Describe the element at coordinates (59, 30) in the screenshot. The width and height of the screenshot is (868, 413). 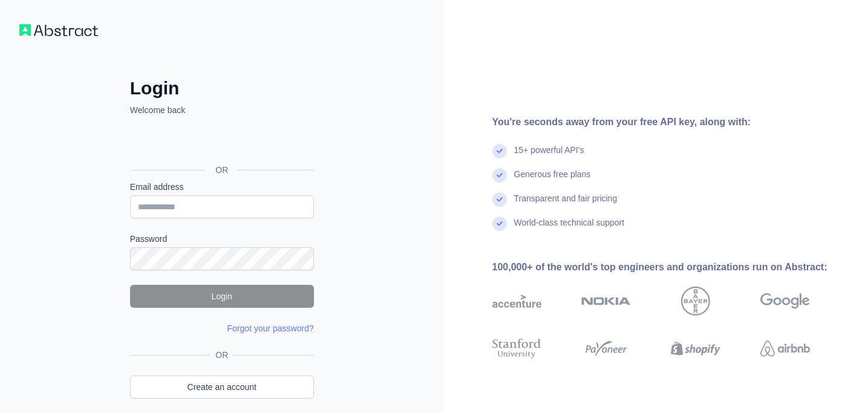
I see `img: Workflow` at that location.